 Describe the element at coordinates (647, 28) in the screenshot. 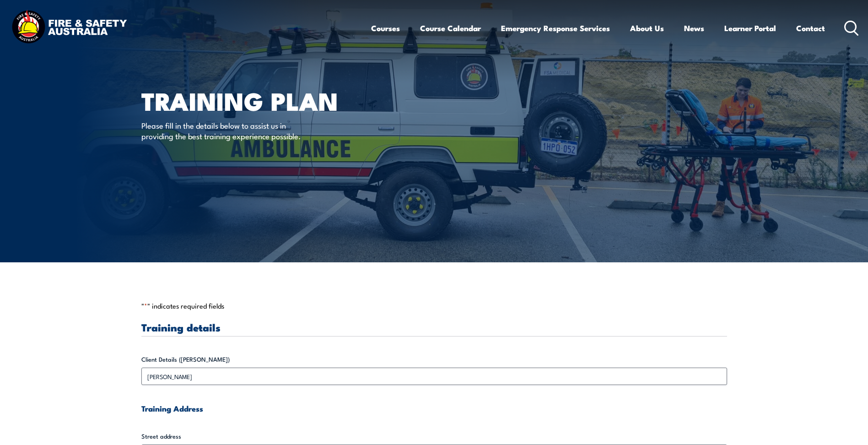

I see `a: About Us` at that location.